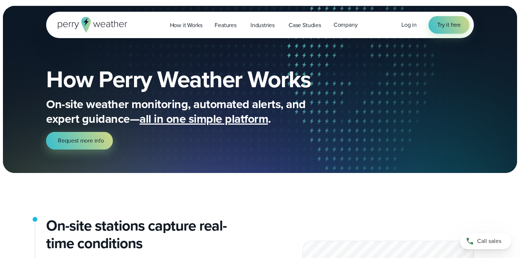  I want to click on span: Company, so click(345, 25).